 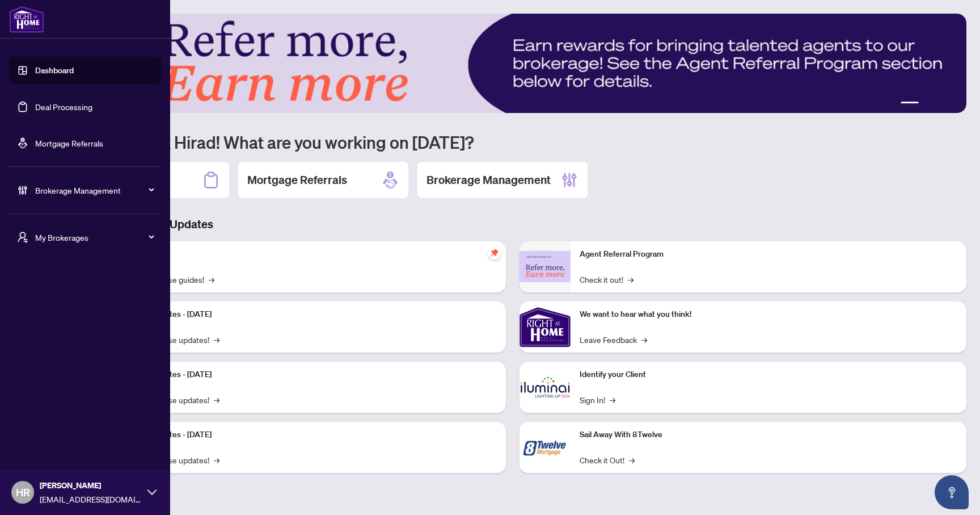 What do you see at coordinates (488, 180) in the screenshot?
I see `h2: Brokerage Management` at bounding box center [488, 180].